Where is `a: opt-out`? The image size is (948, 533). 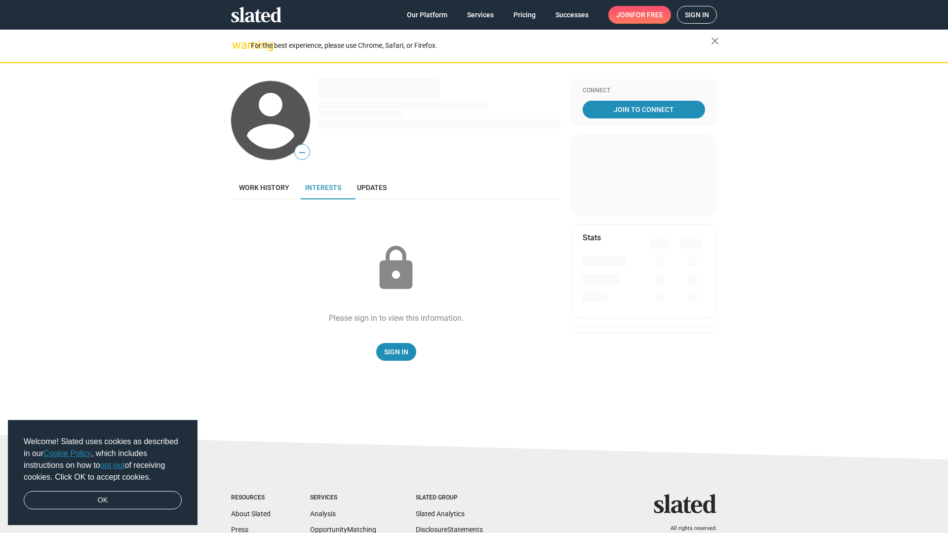
a: opt-out is located at coordinates (113, 465).